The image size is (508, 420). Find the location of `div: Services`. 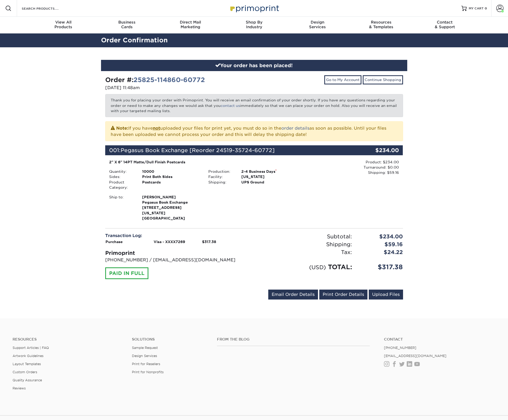

div: Services is located at coordinates (317, 24).